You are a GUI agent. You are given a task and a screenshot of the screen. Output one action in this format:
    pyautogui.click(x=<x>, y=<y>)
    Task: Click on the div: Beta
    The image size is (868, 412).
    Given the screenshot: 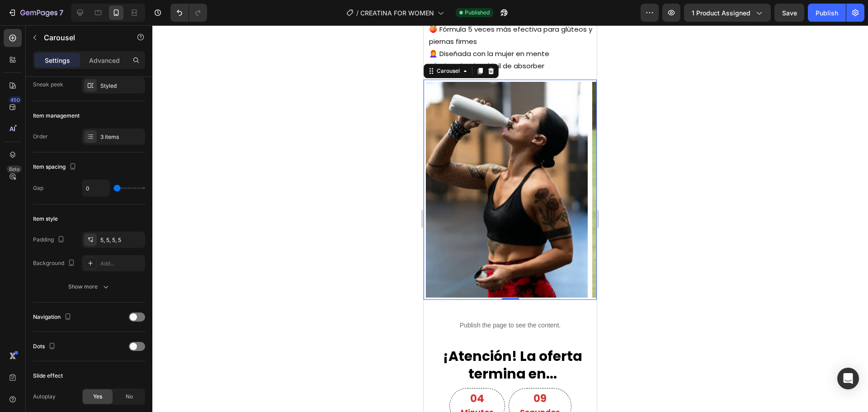 What is the action you would take?
    pyautogui.click(x=14, y=169)
    